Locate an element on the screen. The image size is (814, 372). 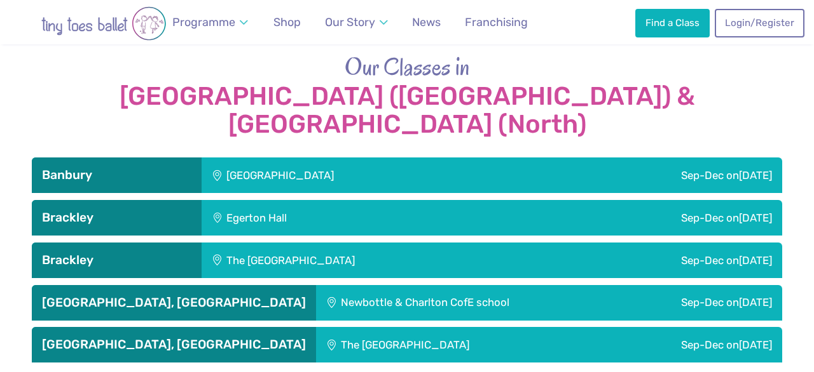
span: News is located at coordinates (426, 22).